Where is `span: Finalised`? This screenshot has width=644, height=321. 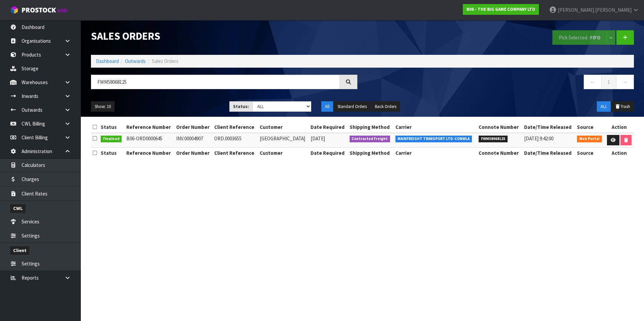
span: Finalised is located at coordinates (111, 139).